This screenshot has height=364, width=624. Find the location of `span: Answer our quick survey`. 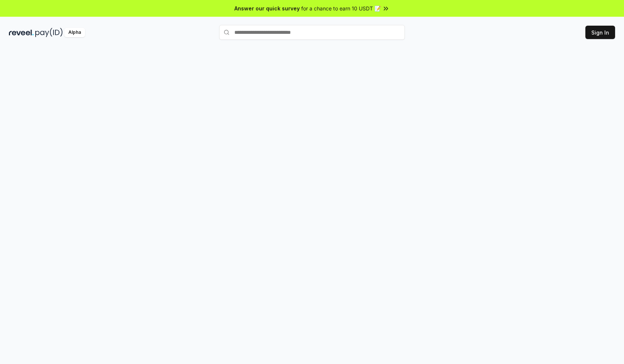

span: Answer our quick survey is located at coordinates (267, 8).